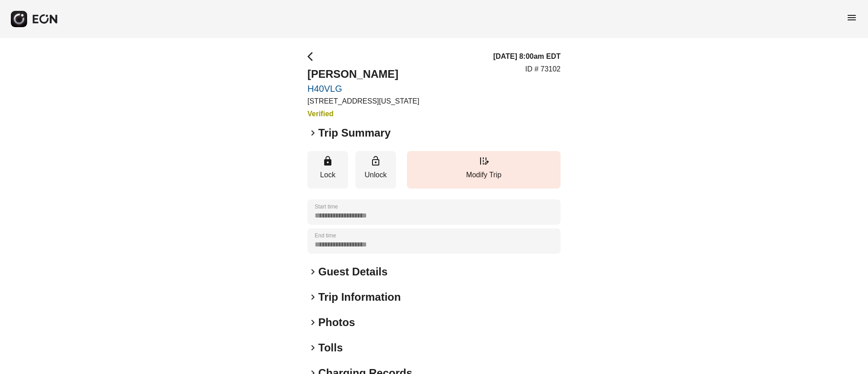  I want to click on h2: Photos, so click(337, 323).